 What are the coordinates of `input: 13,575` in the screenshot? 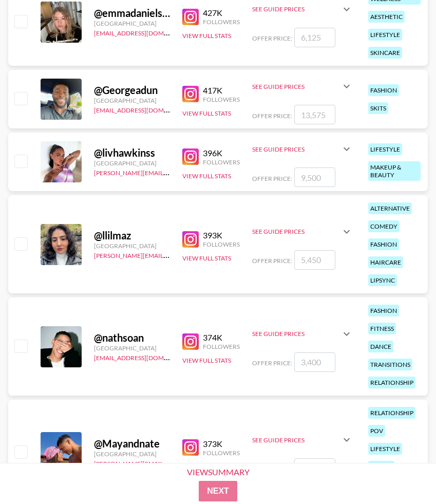 It's located at (315, 115).